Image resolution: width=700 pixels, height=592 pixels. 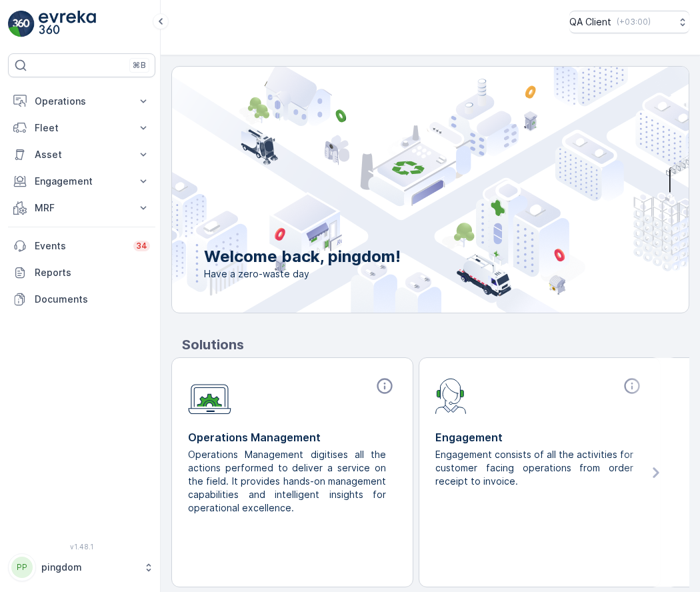 I want to click on img: logo_light-DOdMpM7g.png, so click(x=67, y=24).